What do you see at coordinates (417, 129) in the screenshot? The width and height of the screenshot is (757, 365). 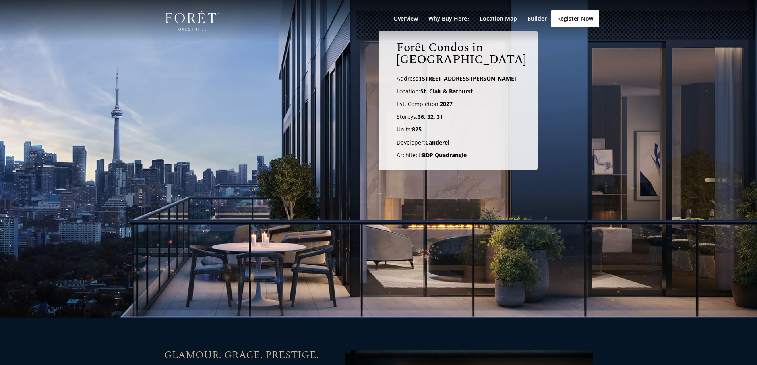 I see `strong: 825` at bounding box center [417, 129].